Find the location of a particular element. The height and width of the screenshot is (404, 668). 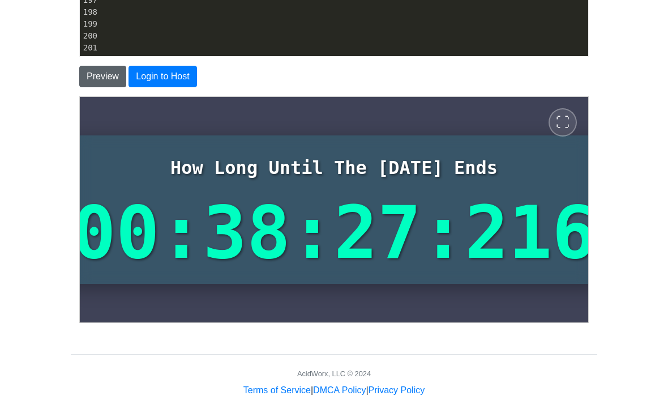

button: Login to Host is located at coordinates (163, 76).